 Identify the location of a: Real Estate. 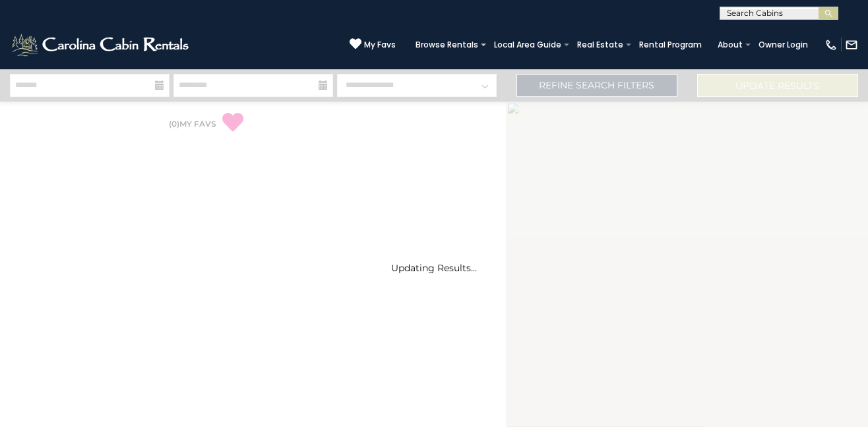
(600, 45).